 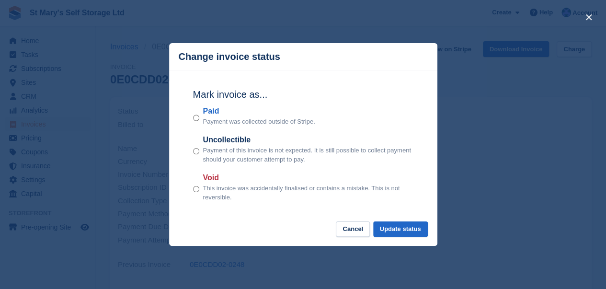 What do you see at coordinates (308, 193) in the screenshot?
I see `p: This invoice was accidentally finalised or contains a mistake. This is not reversible.` at bounding box center [308, 193].